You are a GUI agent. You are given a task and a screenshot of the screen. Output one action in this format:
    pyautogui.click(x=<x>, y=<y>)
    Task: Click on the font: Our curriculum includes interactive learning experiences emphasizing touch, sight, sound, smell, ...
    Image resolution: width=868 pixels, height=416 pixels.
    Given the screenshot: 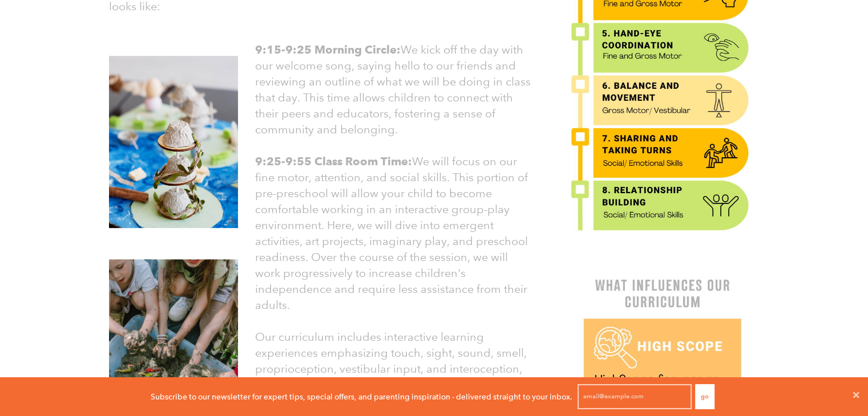 What is the action you would take?
    pyautogui.click(x=391, y=369)
    